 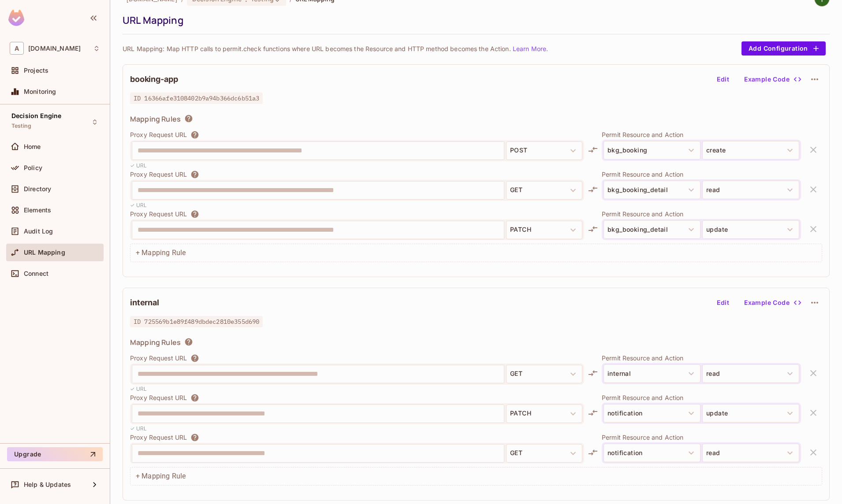 What do you see at coordinates (38, 210) in the screenshot?
I see `span: Elements` at bounding box center [38, 210].